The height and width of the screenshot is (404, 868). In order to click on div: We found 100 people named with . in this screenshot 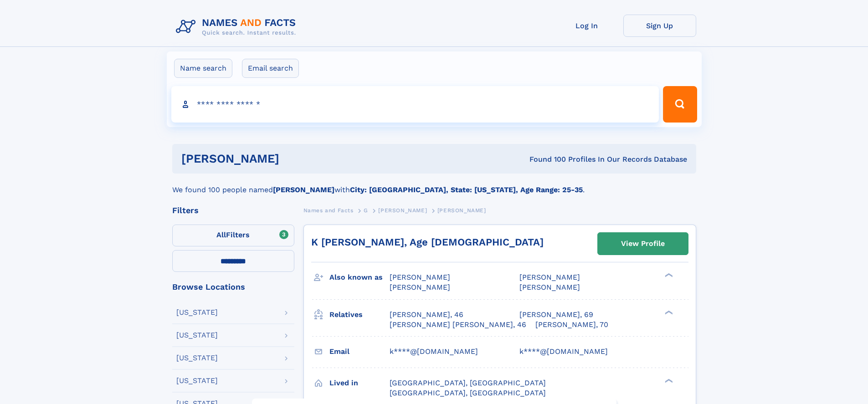, I will do `click(434, 185)`.